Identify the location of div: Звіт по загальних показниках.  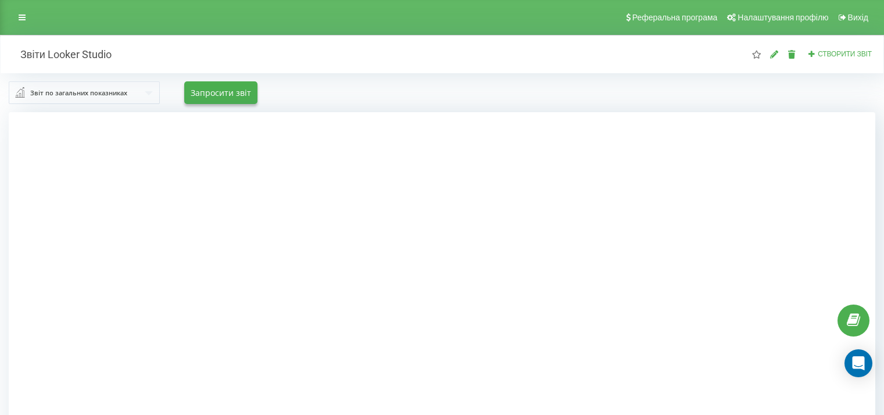
(78, 93).